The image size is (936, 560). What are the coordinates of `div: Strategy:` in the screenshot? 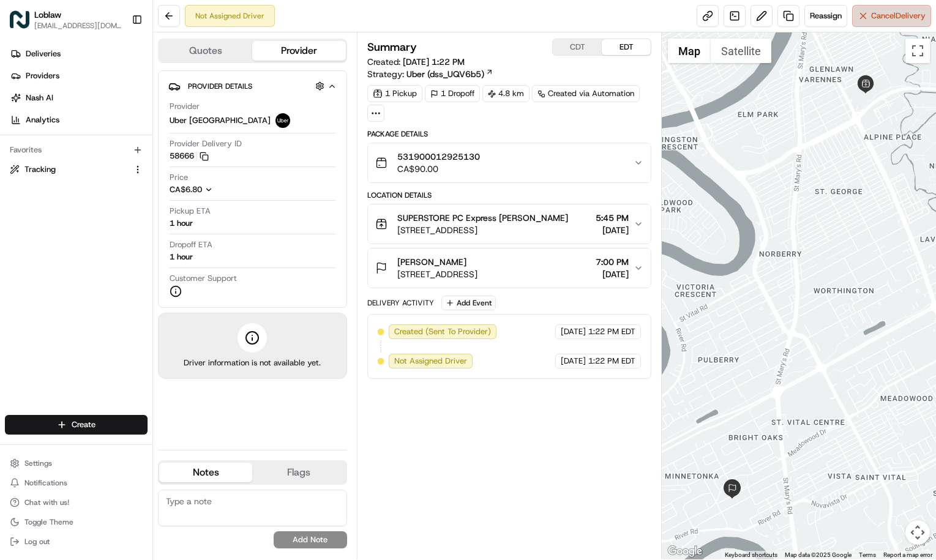 It's located at (430, 74).